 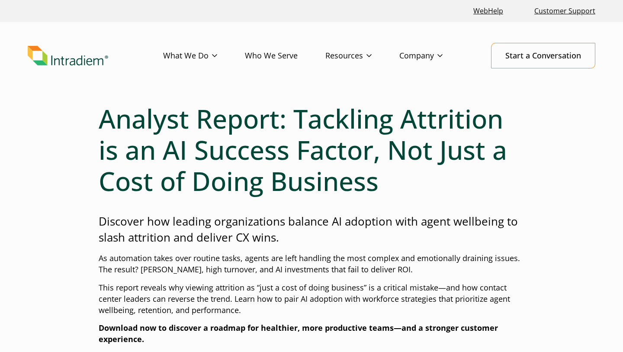 What do you see at coordinates (362, 56) in the screenshot?
I see `a: Resources` at bounding box center [362, 56].